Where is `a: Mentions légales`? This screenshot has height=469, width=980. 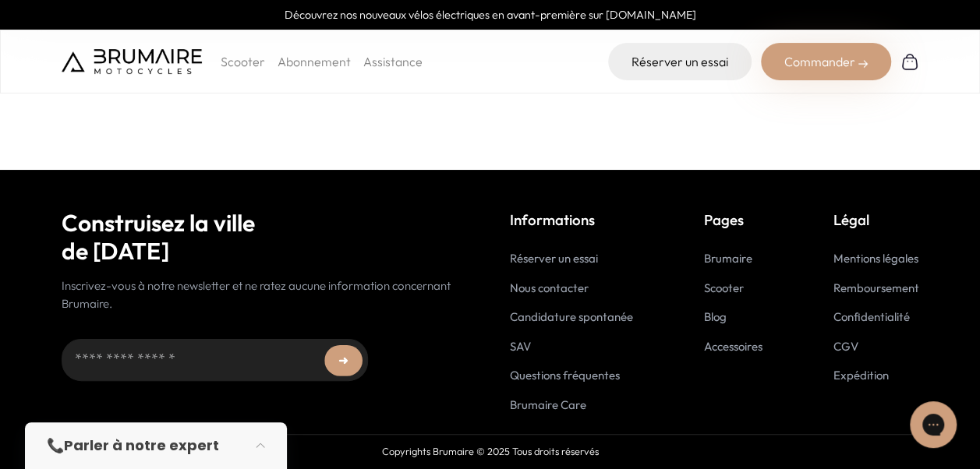
a: Mentions légales is located at coordinates (876, 258).